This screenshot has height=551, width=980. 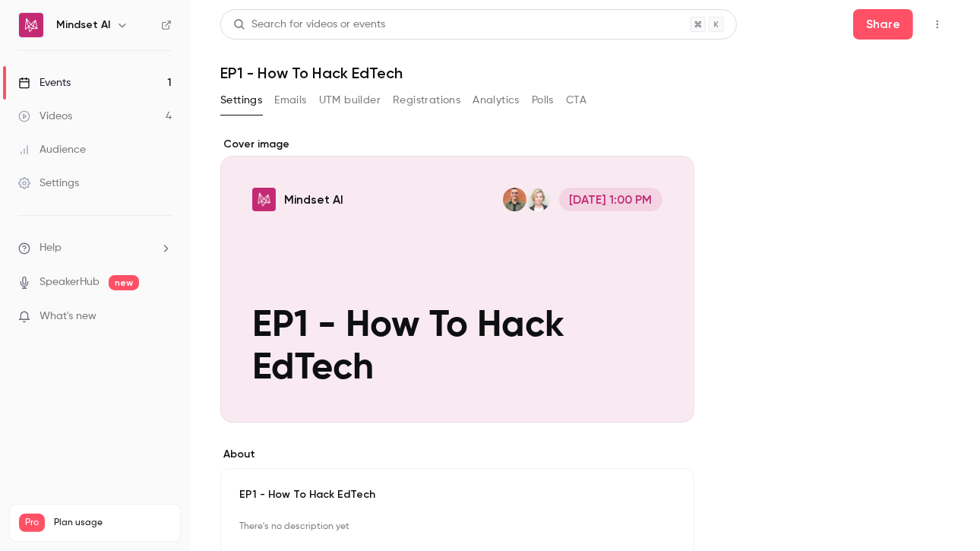 I want to click on button: Share, so click(x=883, y=25).